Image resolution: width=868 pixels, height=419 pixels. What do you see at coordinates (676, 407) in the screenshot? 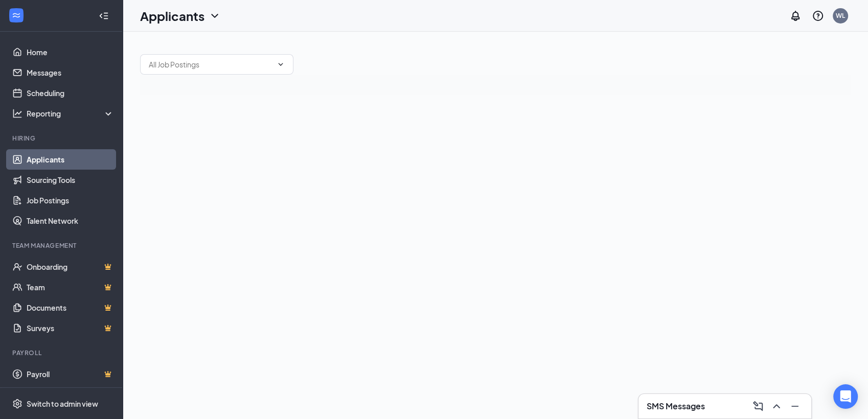
I see `h3: SMS Messages` at bounding box center [676, 407].